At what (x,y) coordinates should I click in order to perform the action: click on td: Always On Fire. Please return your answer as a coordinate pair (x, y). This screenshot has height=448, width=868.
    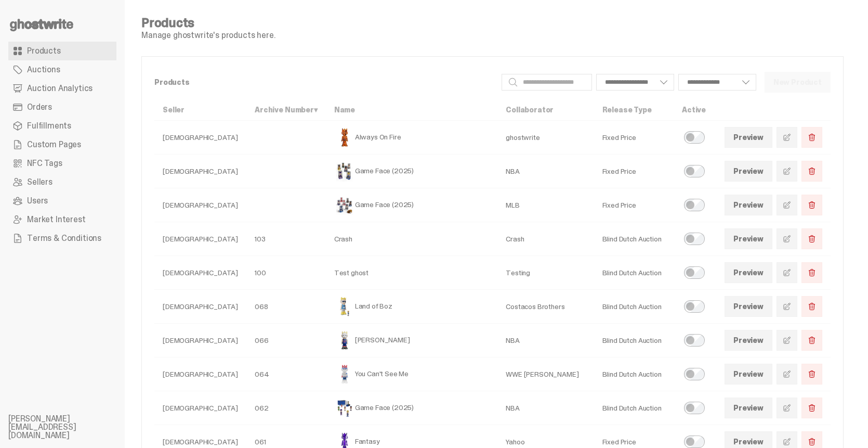
    Looking at the image, I should click on (412, 137).